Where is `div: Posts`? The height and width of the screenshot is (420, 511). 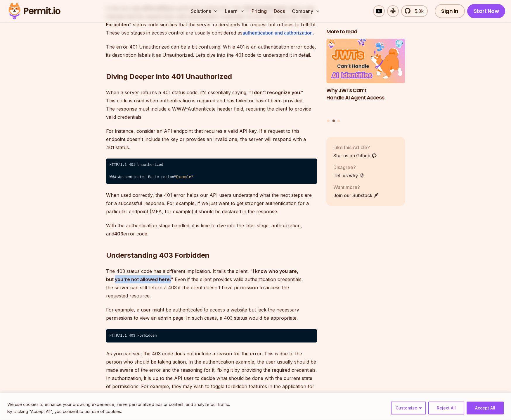 div: Posts is located at coordinates (366, 81).